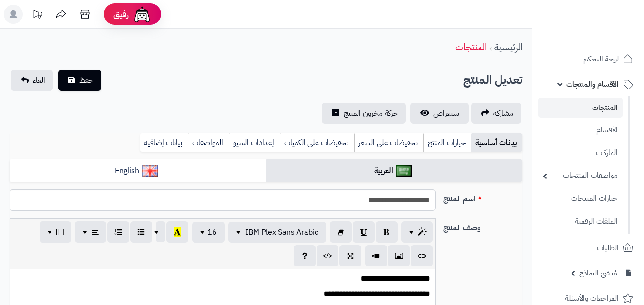 The height and width of the screenshot is (305, 644). What do you see at coordinates (493, 80) in the screenshot?
I see `h2: تعديل المنتج` at bounding box center [493, 80].